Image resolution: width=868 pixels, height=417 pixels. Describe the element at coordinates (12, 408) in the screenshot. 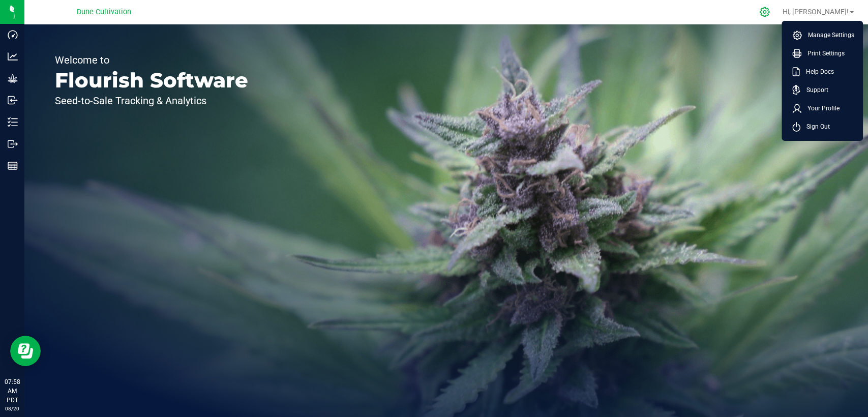

I see `p: 08/20` at that location.